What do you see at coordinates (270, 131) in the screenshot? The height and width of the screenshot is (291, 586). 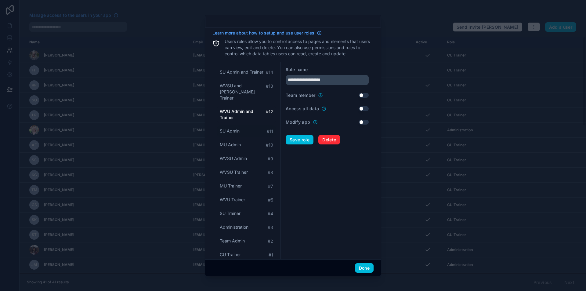 I see `span: # 11` at bounding box center [270, 131].